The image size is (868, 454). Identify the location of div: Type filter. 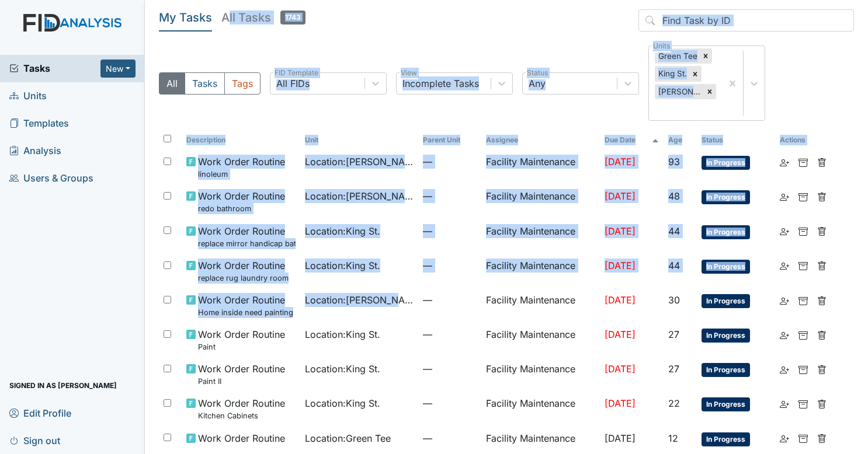
(210, 83).